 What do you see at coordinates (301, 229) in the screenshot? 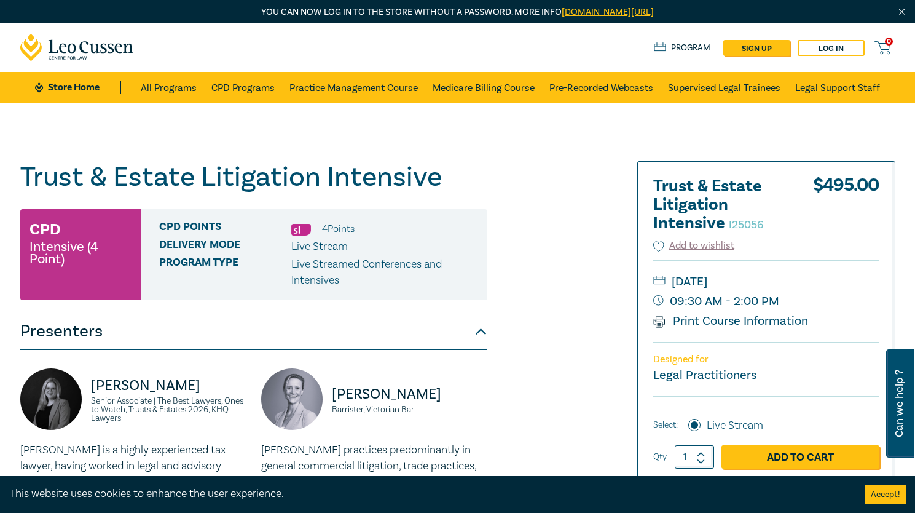
I see `img: Substantive Law` at bounding box center [301, 229].